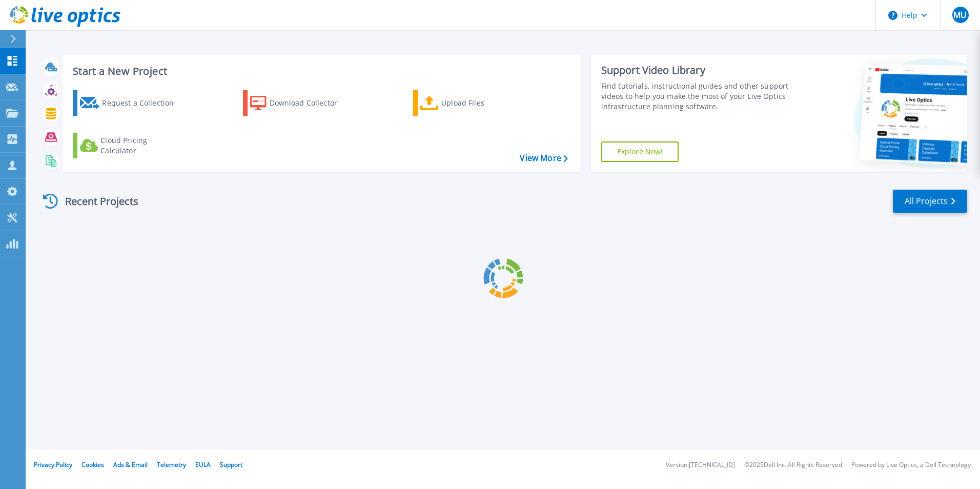  Describe the element at coordinates (53, 464) in the screenshot. I see `a: Privacy Policy` at that location.